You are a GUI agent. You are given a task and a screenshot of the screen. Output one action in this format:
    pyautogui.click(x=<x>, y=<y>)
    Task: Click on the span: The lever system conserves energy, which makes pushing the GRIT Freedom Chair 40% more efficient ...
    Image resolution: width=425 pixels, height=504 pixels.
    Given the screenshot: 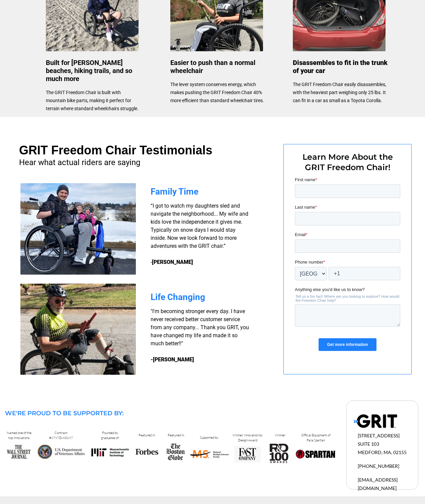 What is the action you would take?
    pyautogui.click(x=217, y=93)
    